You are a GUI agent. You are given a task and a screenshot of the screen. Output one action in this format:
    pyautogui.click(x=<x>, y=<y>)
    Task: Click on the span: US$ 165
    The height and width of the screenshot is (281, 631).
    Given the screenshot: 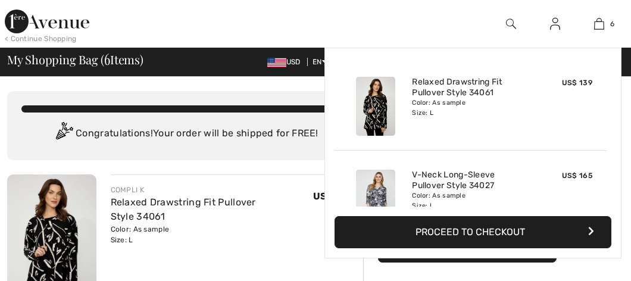 What is the action you would take?
    pyautogui.click(x=577, y=176)
    